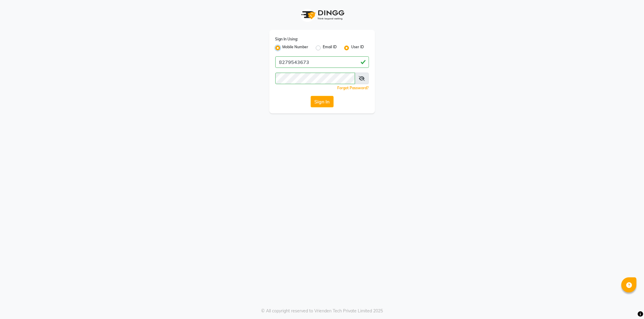 The width and height of the screenshot is (644, 319). I want to click on button: Sign In, so click(322, 102).